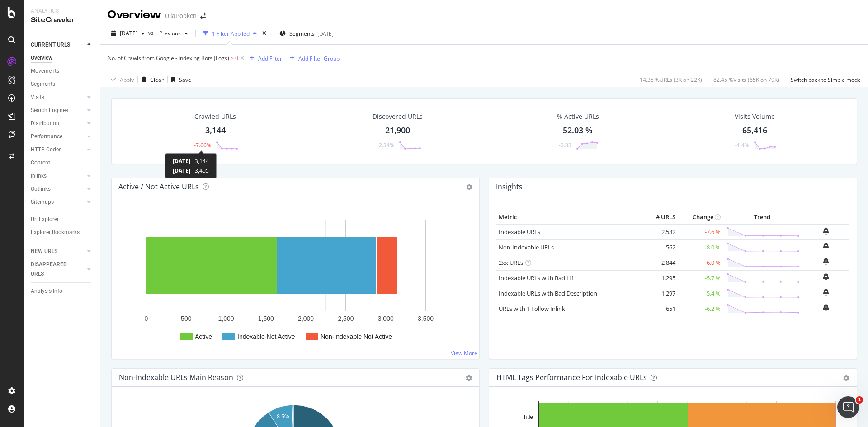  I want to click on div: Content, so click(40, 163).